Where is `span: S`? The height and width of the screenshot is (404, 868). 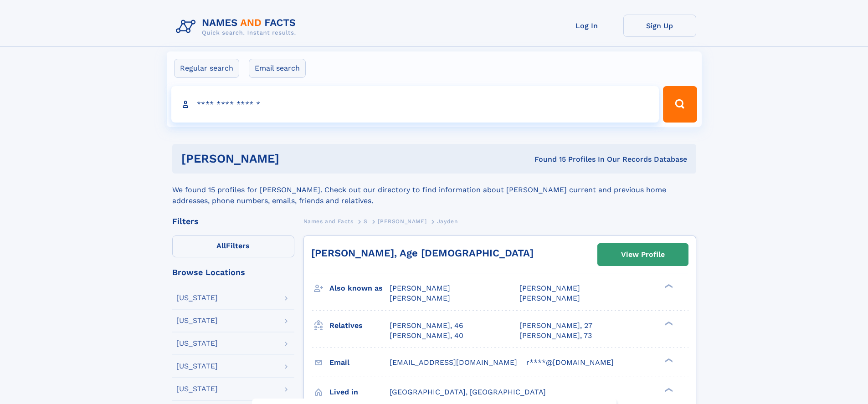
span: S is located at coordinates (366, 221).